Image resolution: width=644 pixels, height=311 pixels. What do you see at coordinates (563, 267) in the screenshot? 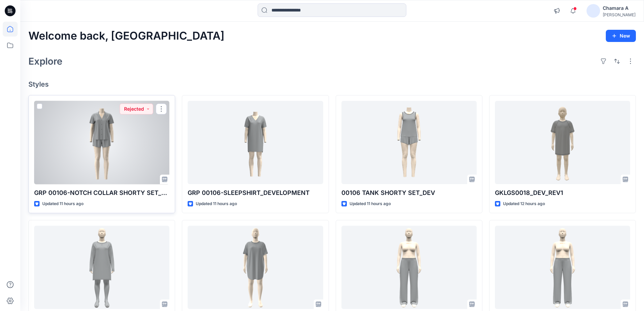
I see `a: GRP-01619-OL PANT DOUBLE ELASTIC_DEV_REV2` at bounding box center [563, 267].